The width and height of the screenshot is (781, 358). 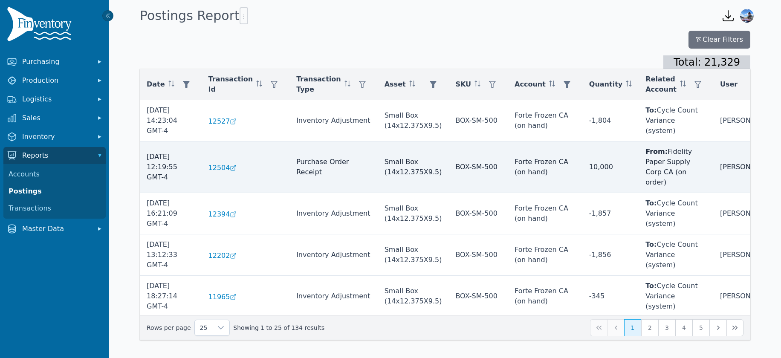 What do you see at coordinates (56, 118) in the screenshot?
I see `span: Sales` at bounding box center [56, 118].